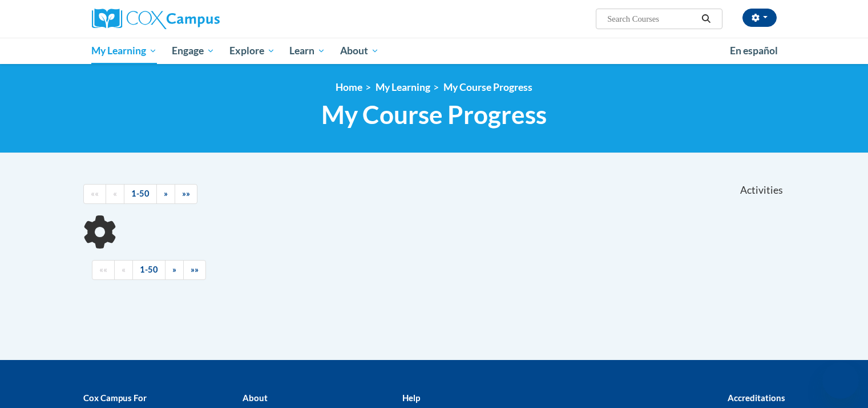  I want to click on b: Cox Campus For, so click(115, 397).